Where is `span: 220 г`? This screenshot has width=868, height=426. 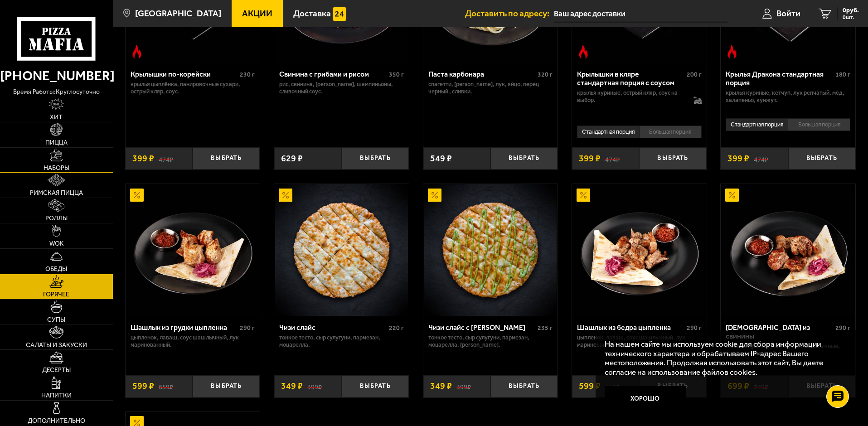 span: 220 г is located at coordinates (396, 328).